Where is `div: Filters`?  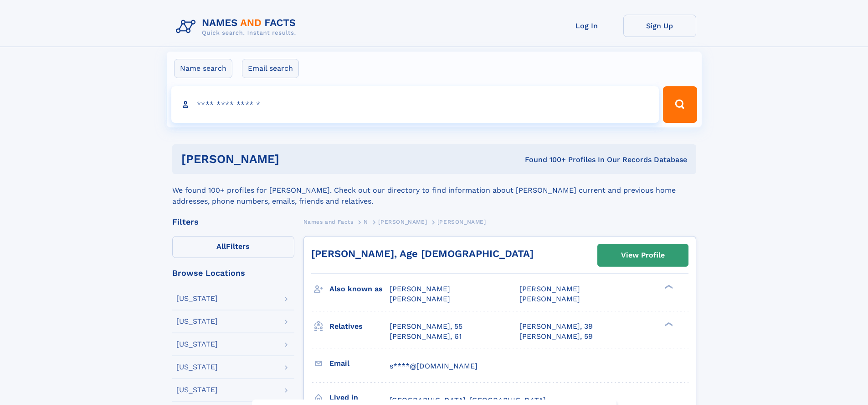
div: Filters is located at coordinates (233, 222).